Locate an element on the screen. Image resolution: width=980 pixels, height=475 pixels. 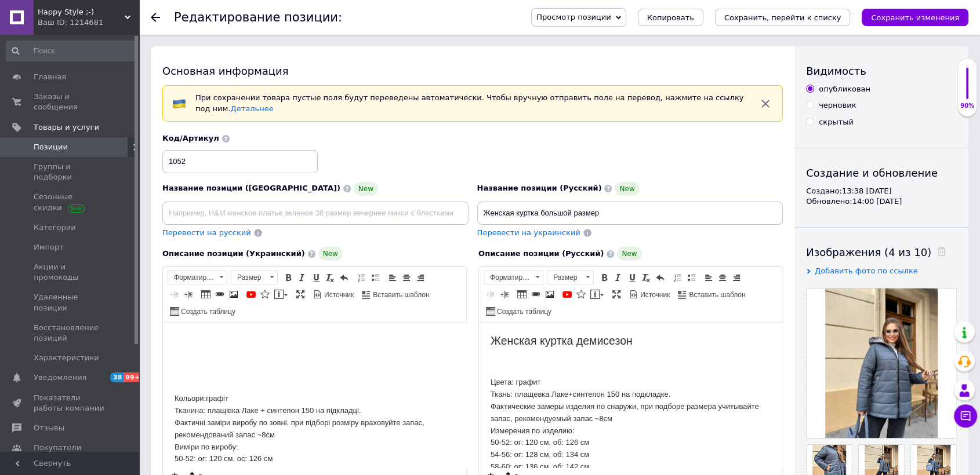
button: Сохранить изменения is located at coordinates (915, 17).